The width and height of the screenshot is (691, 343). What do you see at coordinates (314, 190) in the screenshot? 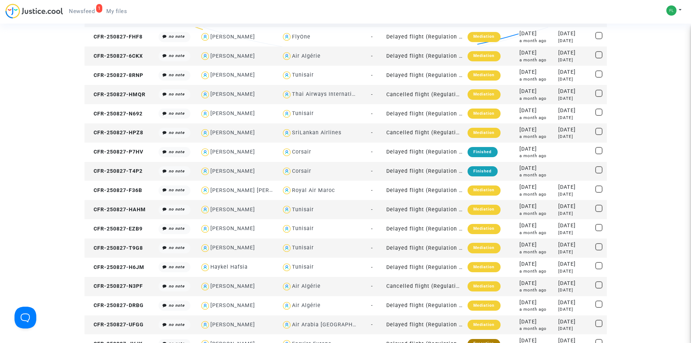
I see `div: Royal Air Maroc` at bounding box center [314, 190].